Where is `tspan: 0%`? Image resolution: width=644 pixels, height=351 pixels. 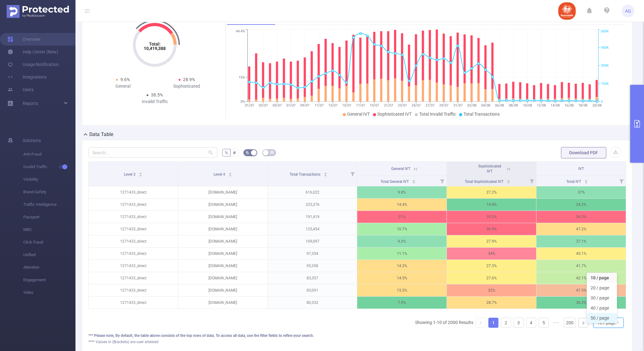
tspan: 0% is located at coordinates (243, 102).